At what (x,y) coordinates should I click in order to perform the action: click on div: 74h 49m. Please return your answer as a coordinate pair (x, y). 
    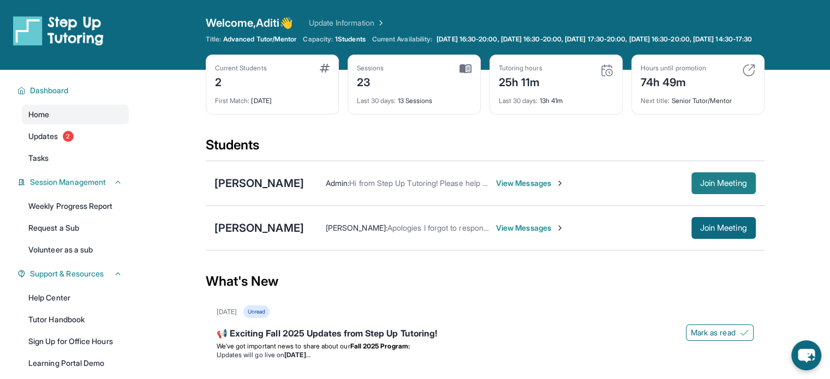
    Looking at the image, I should click on (673, 81).